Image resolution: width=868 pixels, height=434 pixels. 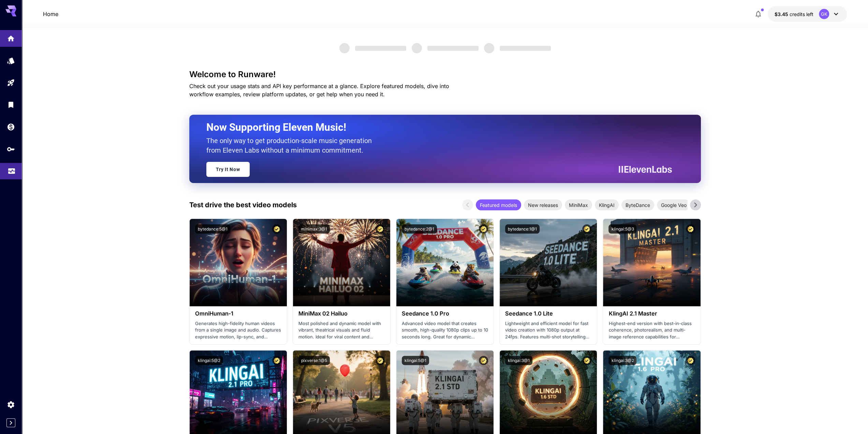 I want to click on div: Library, so click(x=11, y=102).